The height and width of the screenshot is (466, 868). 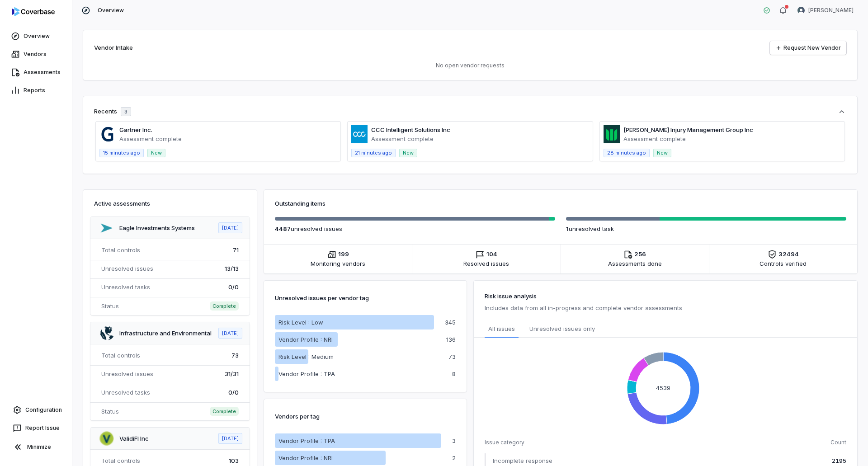 I want to click on img: Melanie Lorent avatar, so click(x=801, y=11).